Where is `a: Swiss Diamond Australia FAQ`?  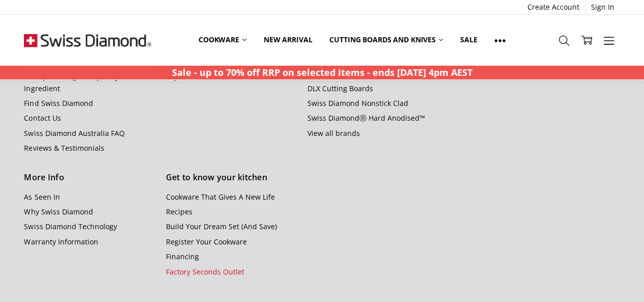 a: Swiss Diamond Australia FAQ is located at coordinates (74, 133).